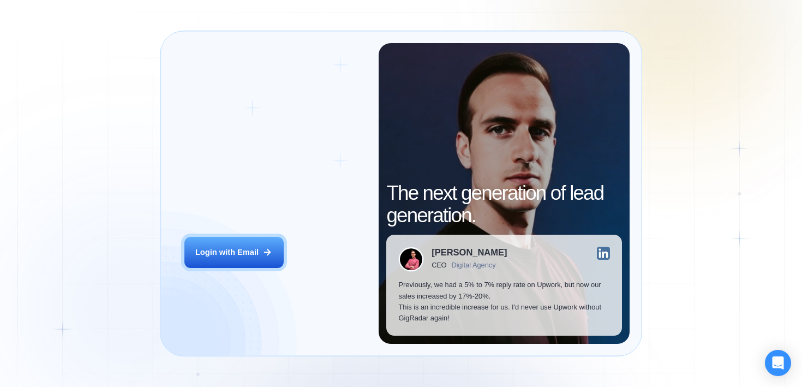 Image resolution: width=802 pixels, height=387 pixels. I want to click on div: Login with Email, so click(227, 252).